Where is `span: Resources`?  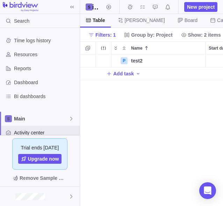 span: Resources is located at coordinates (45, 54).